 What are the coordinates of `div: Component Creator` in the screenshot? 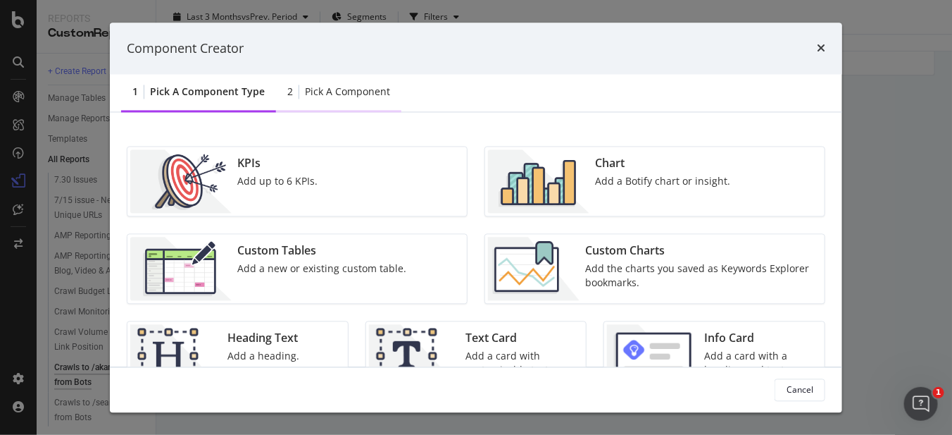 It's located at (185, 49).